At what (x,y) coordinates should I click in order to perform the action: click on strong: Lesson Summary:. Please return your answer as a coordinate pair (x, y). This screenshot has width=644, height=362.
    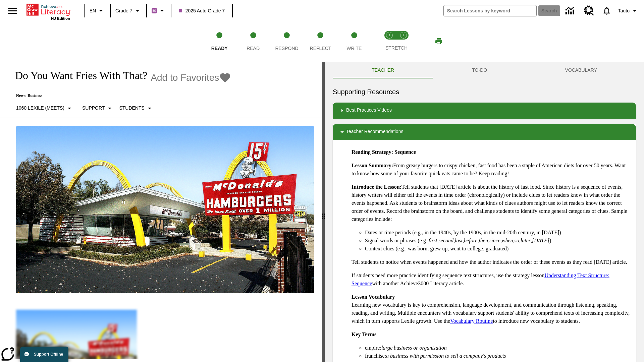
    Looking at the image, I should click on (372, 165).